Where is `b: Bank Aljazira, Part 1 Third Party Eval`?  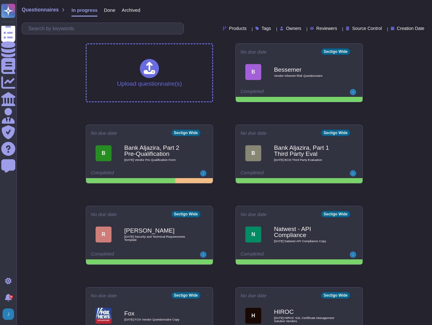 b: Bank Aljazira, Part 1 Third Party Eval is located at coordinates (306, 151).